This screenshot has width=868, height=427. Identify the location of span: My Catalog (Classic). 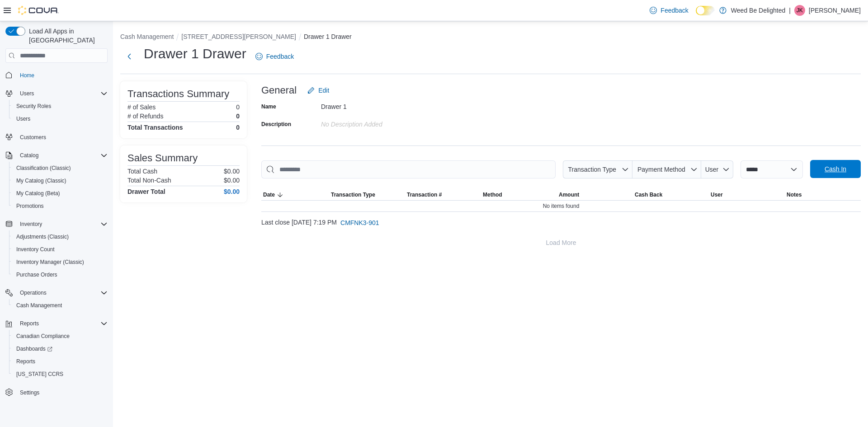
(41, 181).